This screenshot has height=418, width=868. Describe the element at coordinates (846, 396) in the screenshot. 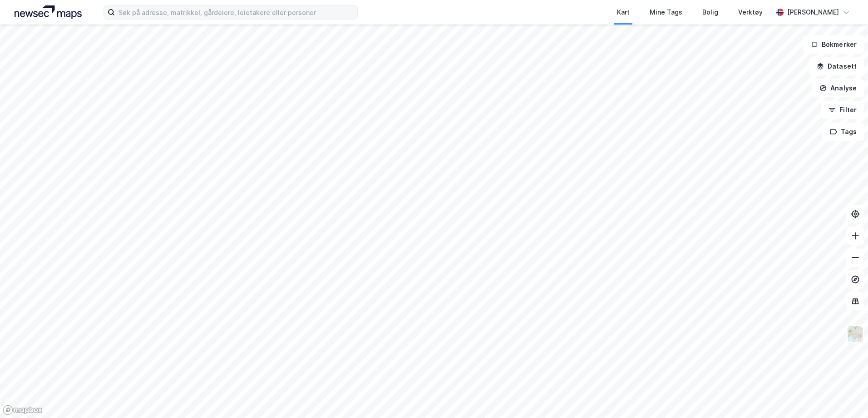

I see `div: Kontrollprogram for chat` at that location.